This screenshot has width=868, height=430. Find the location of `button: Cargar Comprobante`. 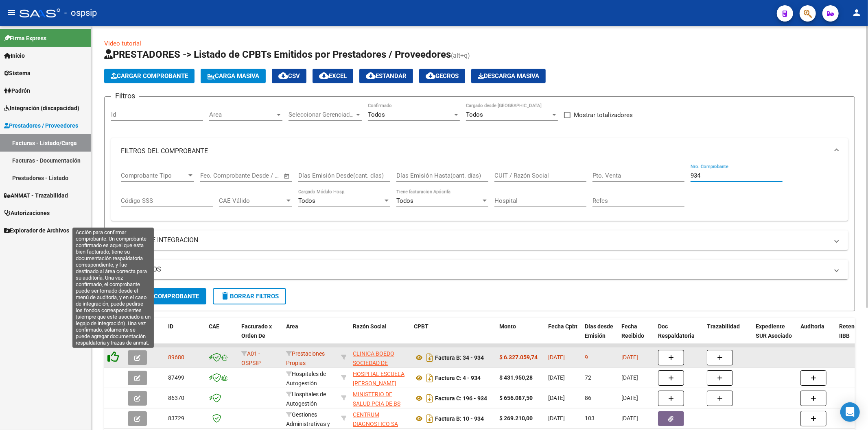

button: Cargar Comprobante is located at coordinates (149, 76).